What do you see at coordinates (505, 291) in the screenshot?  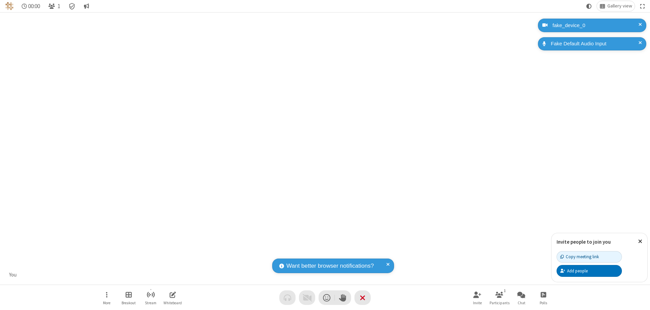 I see `div: 1` at bounding box center [505, 291].